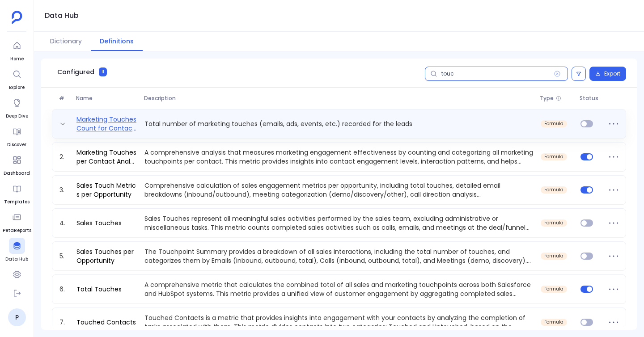  Describe the element at coordinates (64, 223) in the screenshot. I see `span: 4.` at that location.